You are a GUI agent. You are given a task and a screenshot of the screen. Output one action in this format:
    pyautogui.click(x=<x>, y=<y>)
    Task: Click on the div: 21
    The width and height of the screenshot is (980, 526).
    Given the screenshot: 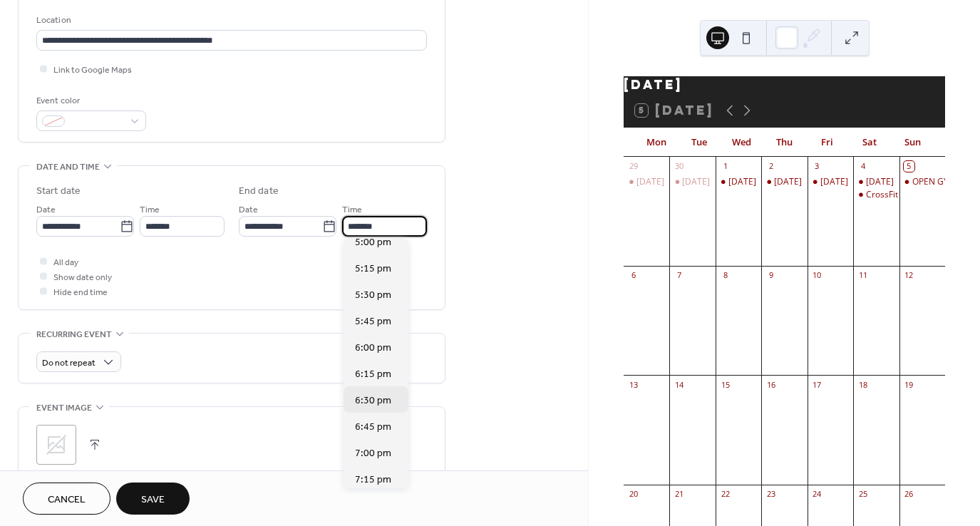 What is the action you would take?
    pyautogui.click(x=679, y=495)
    